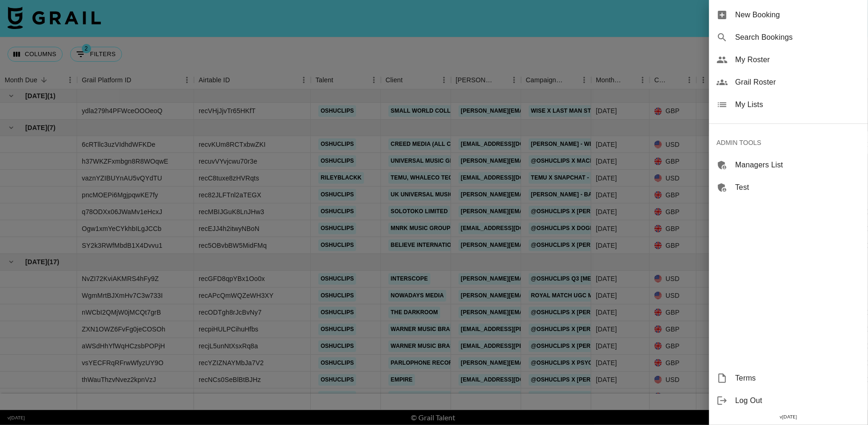 The image size is (868, 425). What do you see at coordinates (797, 378) in the screenshot?
I see `span: Terms` at bounding box center [797, 378].